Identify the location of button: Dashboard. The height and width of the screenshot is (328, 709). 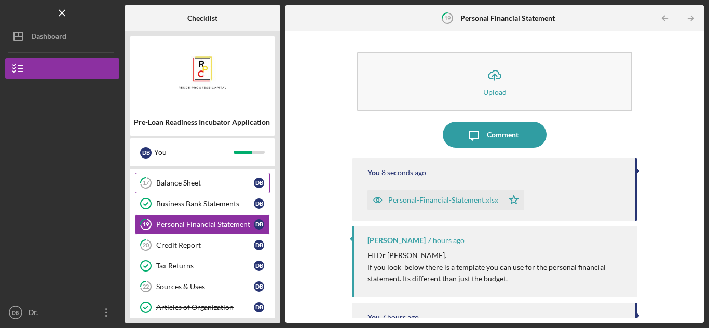
(62, 36).